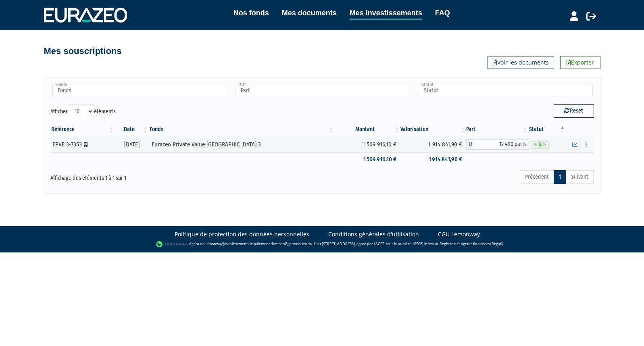 This screenshot has width=644, height=346. Describe the element at coordinates (374, 234) in the screenshot. I see `a: Conditions générales d'utilisation` at that location.